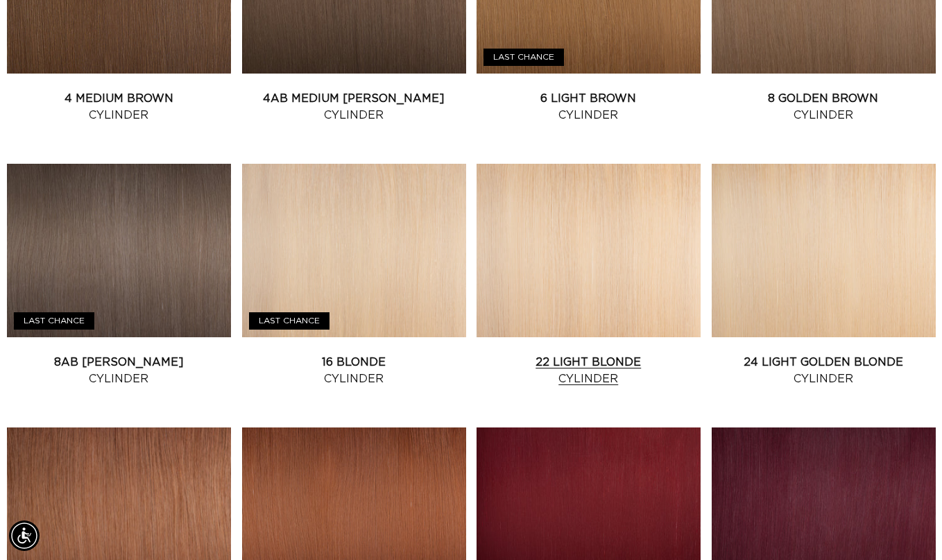  I want to click on a: 6 Light Brown Cylinder, so click(588, 107).